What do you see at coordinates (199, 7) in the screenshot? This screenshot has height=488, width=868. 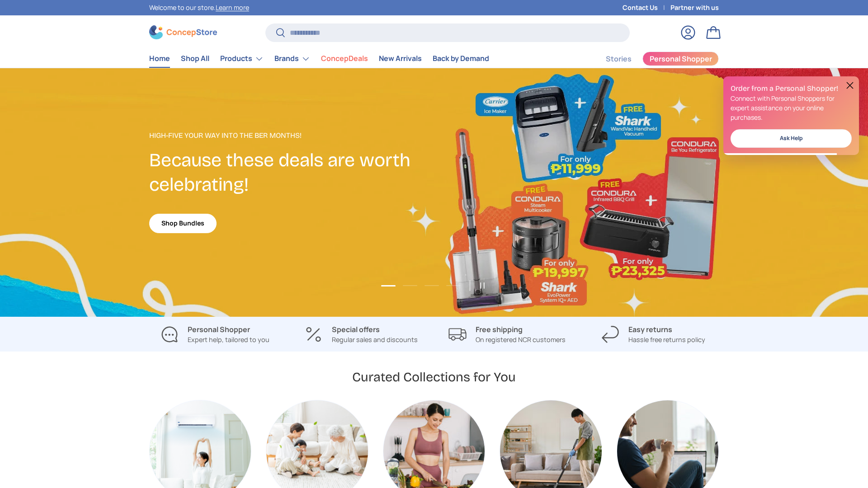 I see `p: Welcome to our store.` at bounding box center [199, 7].